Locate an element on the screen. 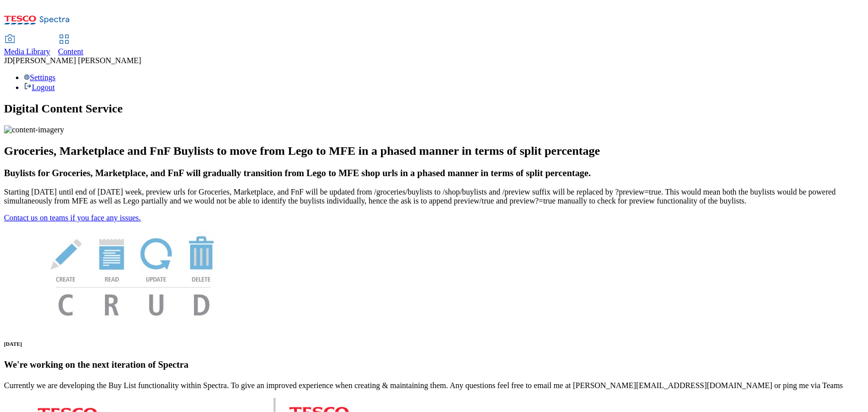 Image resolution: width=868 pixels, height=412 pixels. img: News Image is located at coordinates (133, 275).